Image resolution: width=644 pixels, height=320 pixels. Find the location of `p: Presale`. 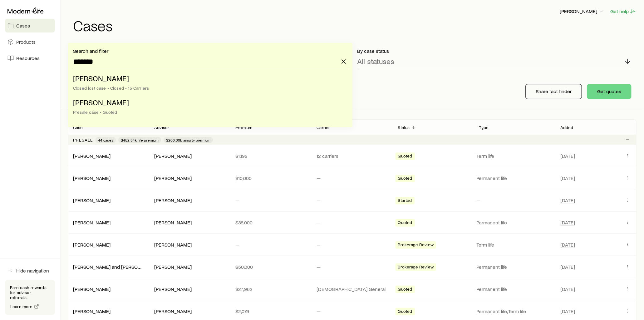

p: Presale is located at coordinates (83, 140).